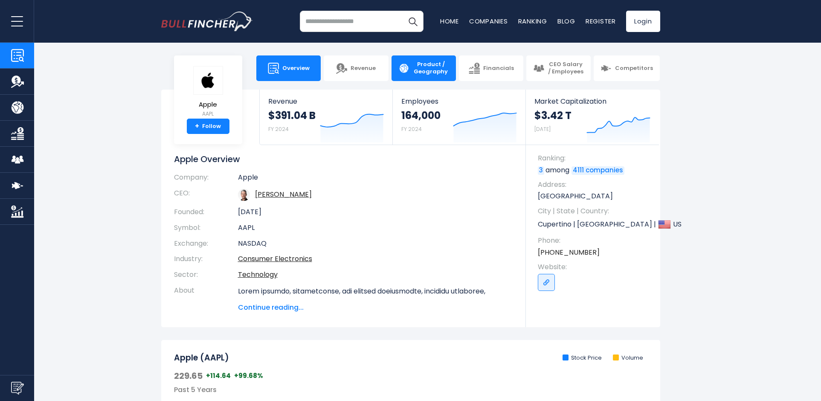 This screenshot has width=821, height=401. I want to click on button: Search, so click(413, 21).